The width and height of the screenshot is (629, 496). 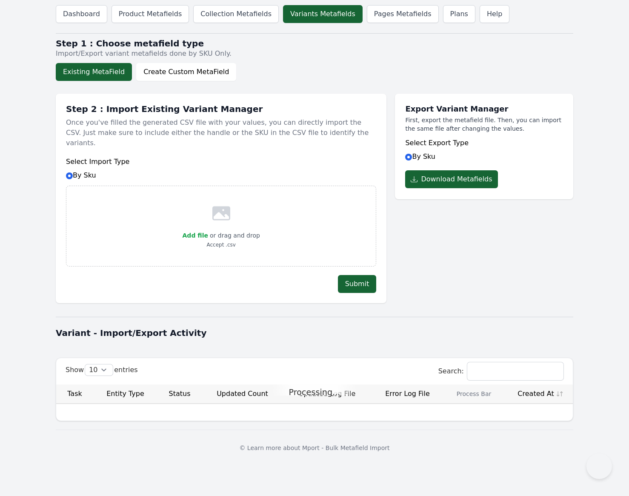 I want to click on h6: Select Import Type, so click(x=221, y=162).